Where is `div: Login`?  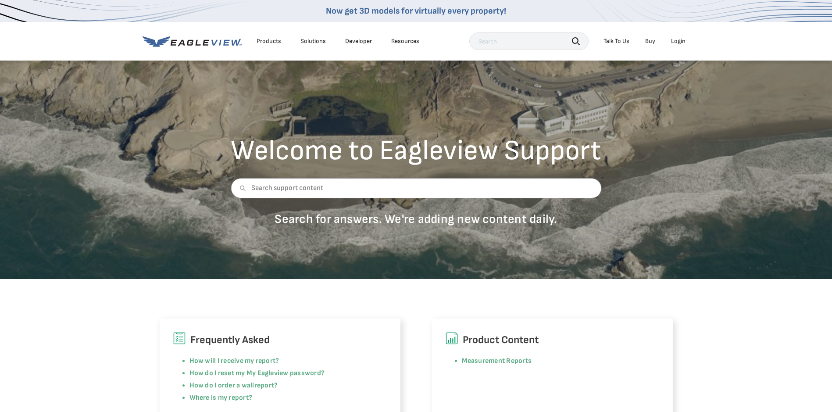 div: Login is located at coordinates (678, 41).